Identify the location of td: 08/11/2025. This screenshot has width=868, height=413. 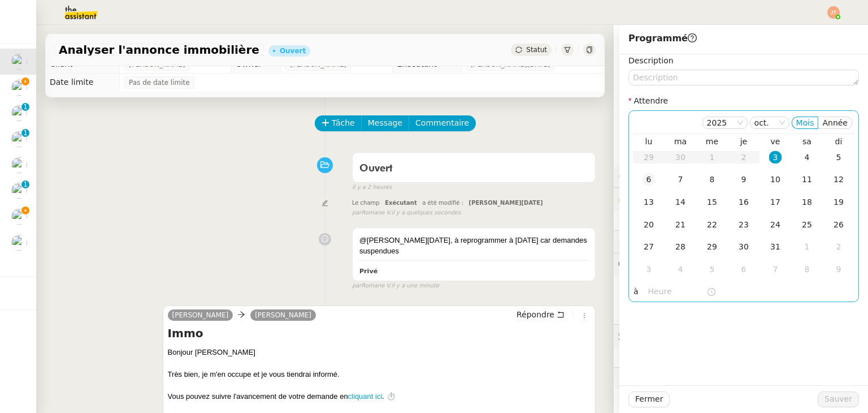
(807, 270).